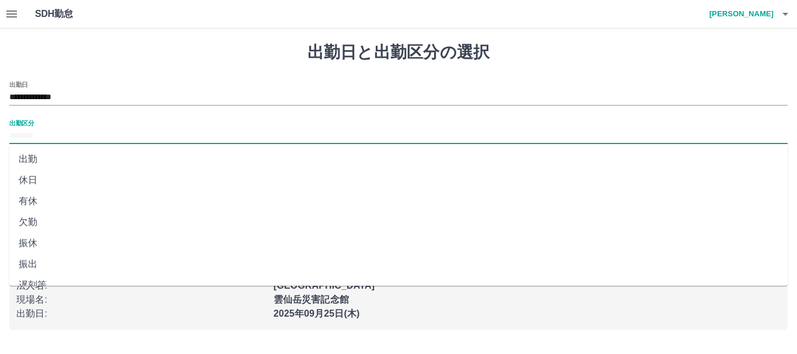 The height and width of the screenshot is (354, 797). Describe the element at coordinates (398, 222) in the screenshot. I see `li: 欠勤` at that location.